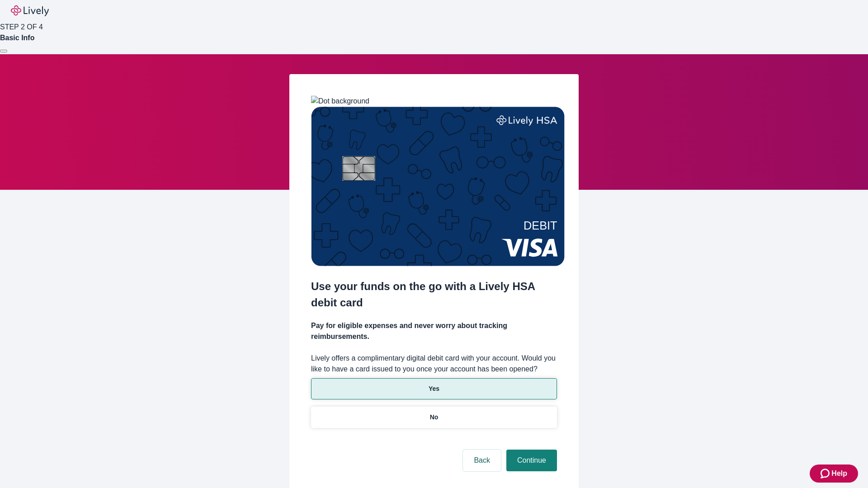 The width and height of the screenshot is (868, 488). Describe the element at coordinates (434, 417) in the screenshot. I see `p: No` at that location.